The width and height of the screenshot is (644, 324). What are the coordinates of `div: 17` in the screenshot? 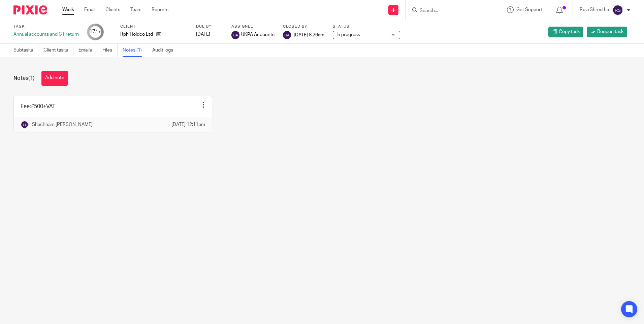 It's located at (95, 32).